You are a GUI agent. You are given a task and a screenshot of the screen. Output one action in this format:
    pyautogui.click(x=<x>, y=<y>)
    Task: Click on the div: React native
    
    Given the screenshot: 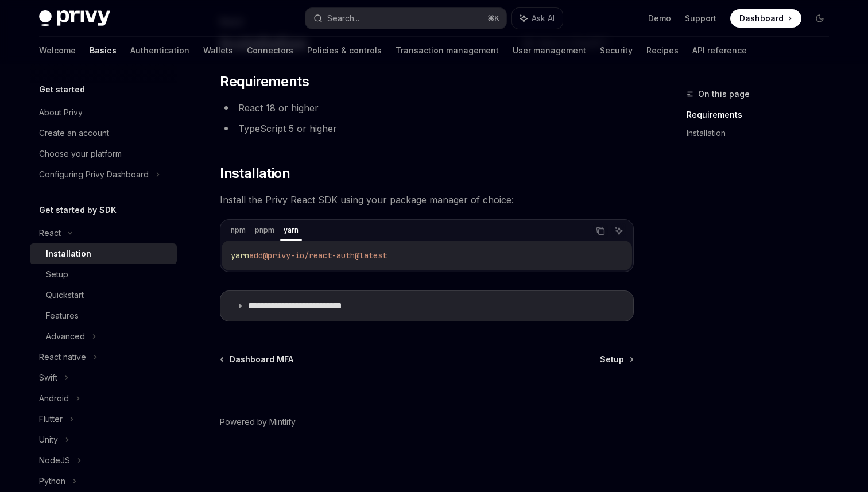 What is the action you would take?
    pyautogui.click(x=63, y=357)
    